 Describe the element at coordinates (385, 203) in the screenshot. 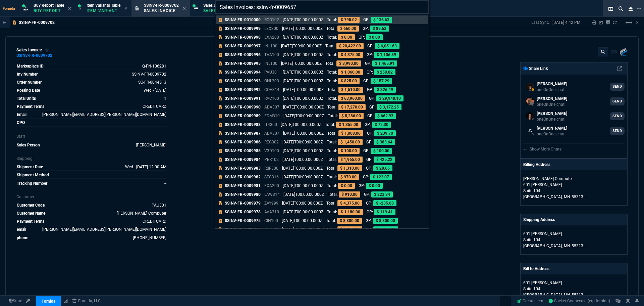

I see `p: $ -235.68` at that location.